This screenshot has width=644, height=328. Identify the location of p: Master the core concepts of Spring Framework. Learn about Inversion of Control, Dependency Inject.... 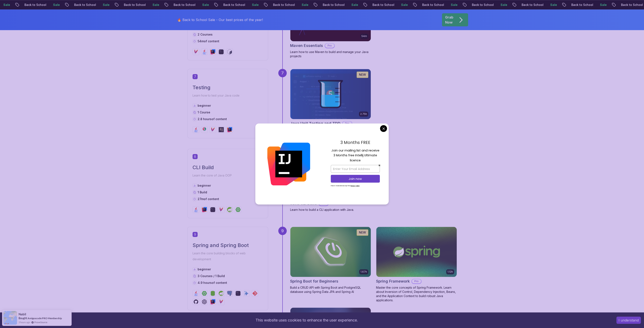
(416, 294).